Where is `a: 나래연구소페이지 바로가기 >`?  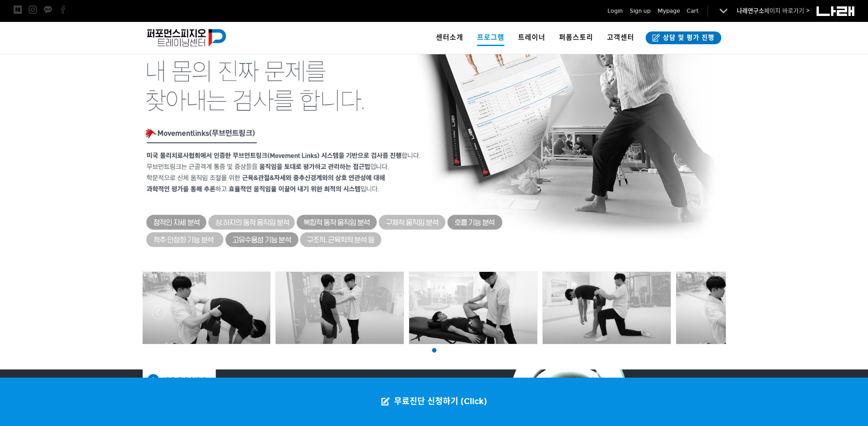 a: 나래연구소페이지 바로가기 > is located at coordinates (773, 11).